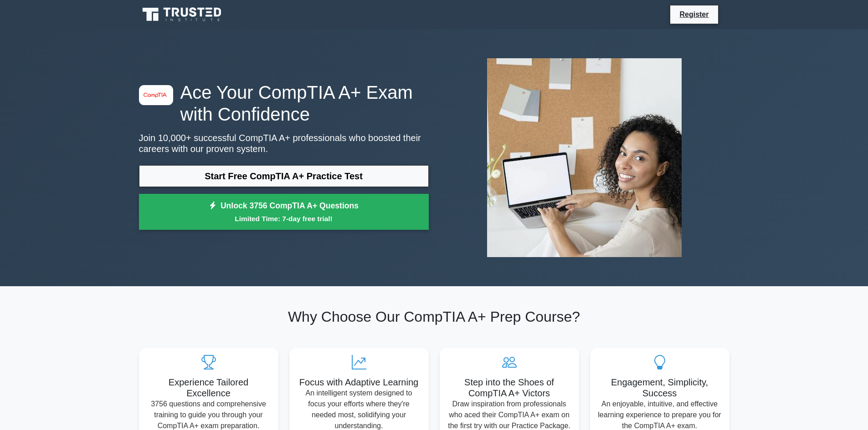  I want to click on h2: Why Choose Our CompTIA A+ Prep Course?, so click(434, 317).